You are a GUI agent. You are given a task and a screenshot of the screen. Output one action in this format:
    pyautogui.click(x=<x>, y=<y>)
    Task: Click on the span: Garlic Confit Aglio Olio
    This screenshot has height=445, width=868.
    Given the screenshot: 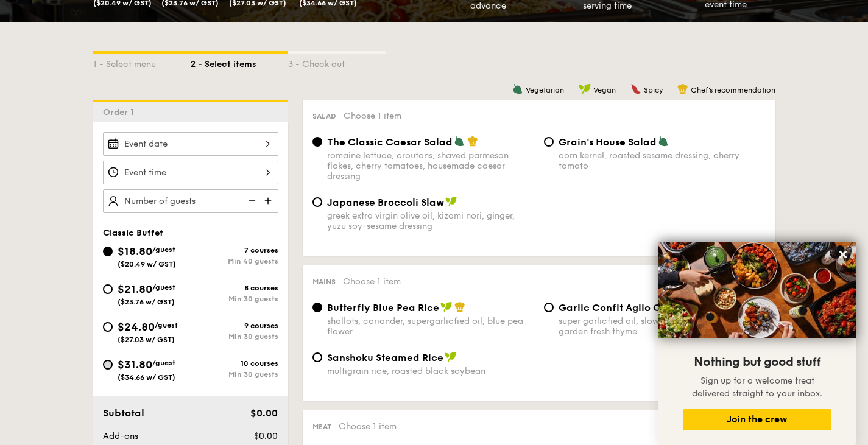 What is the action you would take?
    pyautogui.click(x=616, y=307)
    